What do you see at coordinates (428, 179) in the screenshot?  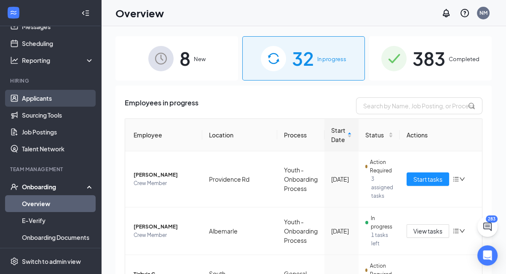 I see `button: Start tasks` at bounding box center [428, 179].